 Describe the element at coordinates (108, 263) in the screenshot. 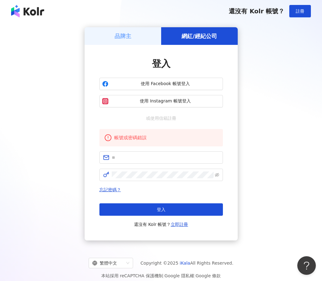

I see `div: 繁體中文` at that location.